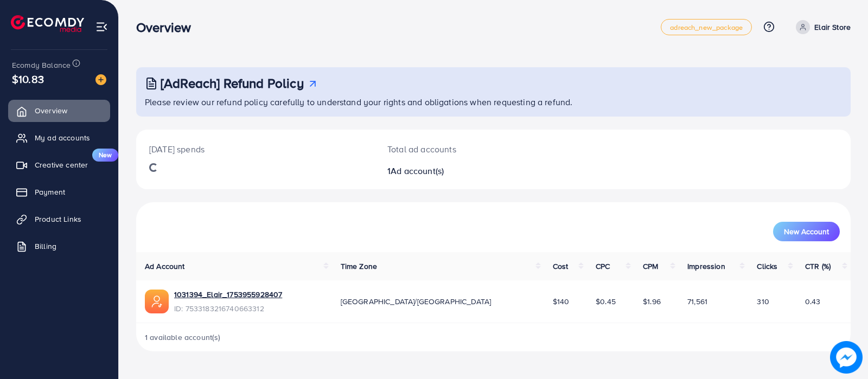  What do you see at coordinates (105, 155) in the screenshot?
I see `span: New` at bounding box center [105, 155].